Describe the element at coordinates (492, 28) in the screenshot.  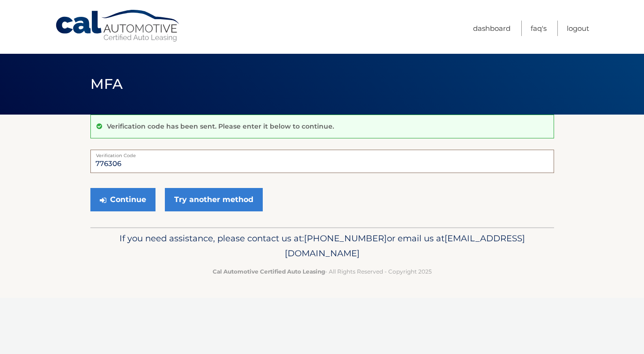
I see `a: Dashboard` at that location.